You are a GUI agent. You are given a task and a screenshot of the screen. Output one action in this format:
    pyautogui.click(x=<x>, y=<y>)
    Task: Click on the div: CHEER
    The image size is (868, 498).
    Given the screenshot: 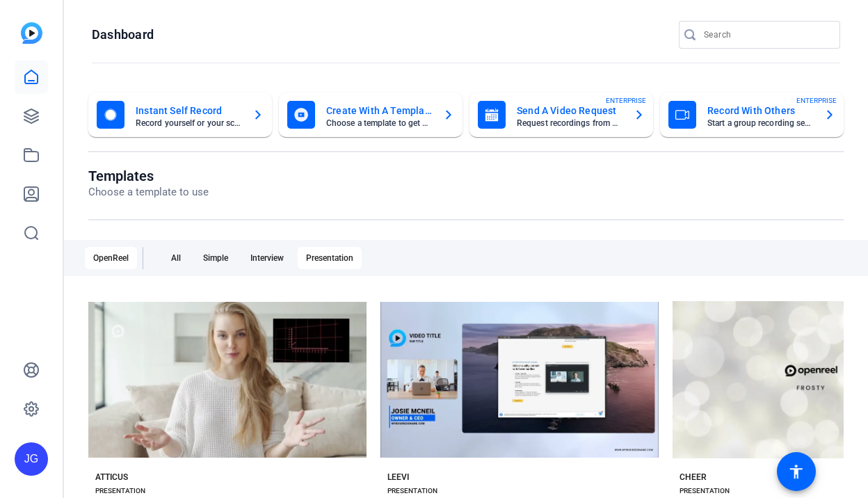 What is the action you would take?
    pyautogui.click(x=692, y=477)
    